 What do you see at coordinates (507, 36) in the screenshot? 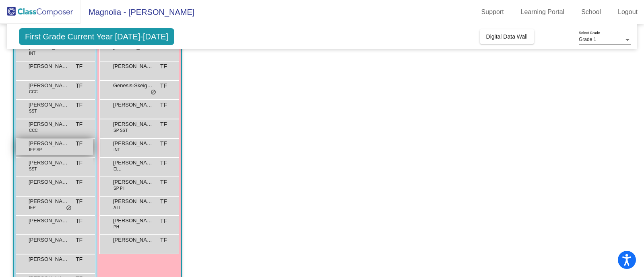
I see `span: Digital Data Wall` at bounding box center [507, 36].